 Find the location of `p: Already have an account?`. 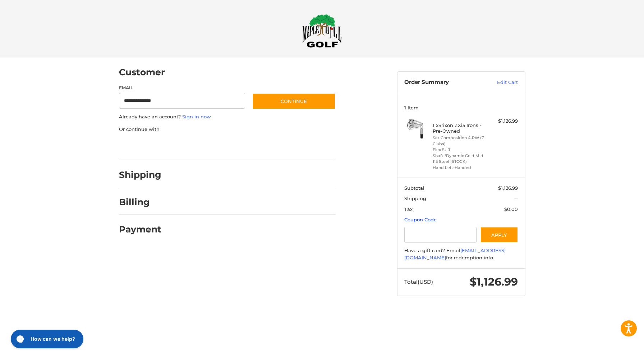

p: Already have an account? is located at coordinates (227, 117).